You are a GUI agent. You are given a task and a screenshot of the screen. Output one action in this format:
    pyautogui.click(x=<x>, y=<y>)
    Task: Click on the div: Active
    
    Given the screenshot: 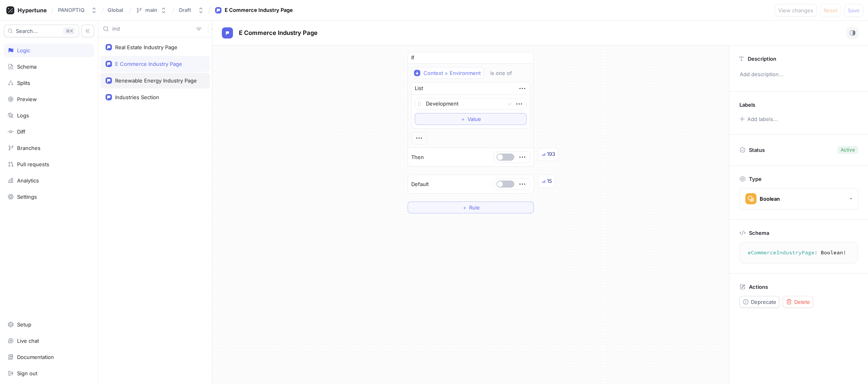 What is the action you would take?
    pyautogui.click(x=848, y=150)
    